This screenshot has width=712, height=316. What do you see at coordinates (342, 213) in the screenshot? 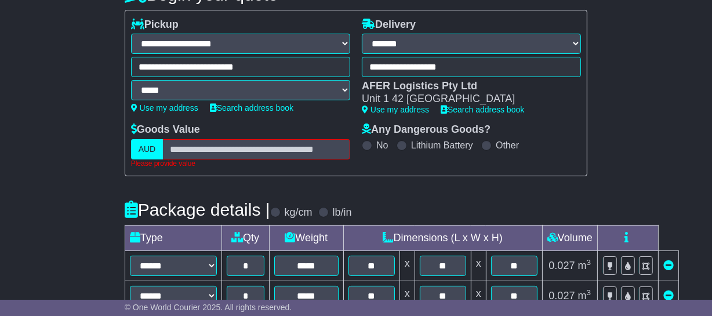
I see `label: lb/in` at bounding box center [342, 213].